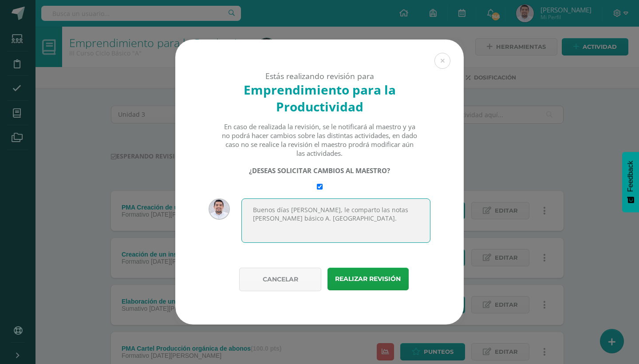 The width and height of the screenshot is (639, 364). I want to click on input: Require changes, so click(320, 187).